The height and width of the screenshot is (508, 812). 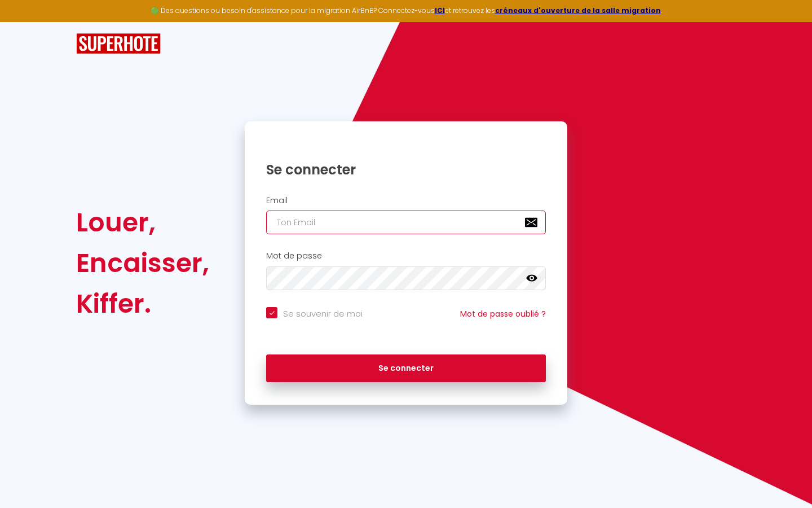 What do you see at coordinates (406, 170) in the screenshot?
I see `h1: Se connecter` at bounding box center [406, 170].